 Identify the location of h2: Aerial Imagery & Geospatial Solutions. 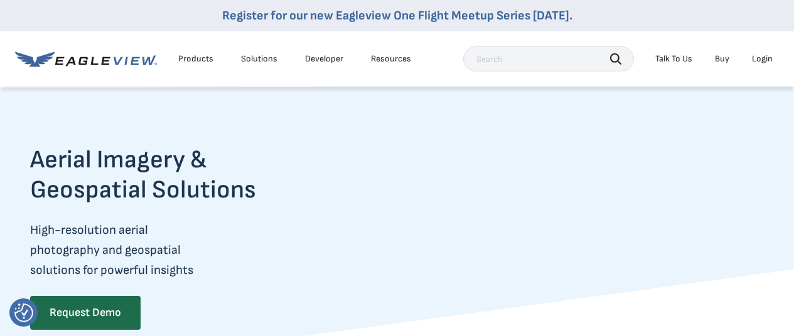
(168, 175).